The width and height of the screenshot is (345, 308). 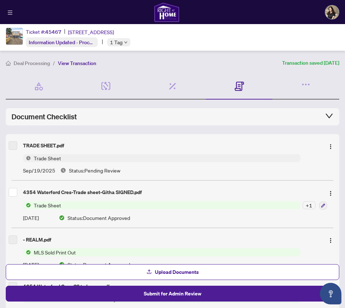 What do you see at coordinates (10, 13) in the screenshot?
I see `span: menu` at bounding box center [10, 13].